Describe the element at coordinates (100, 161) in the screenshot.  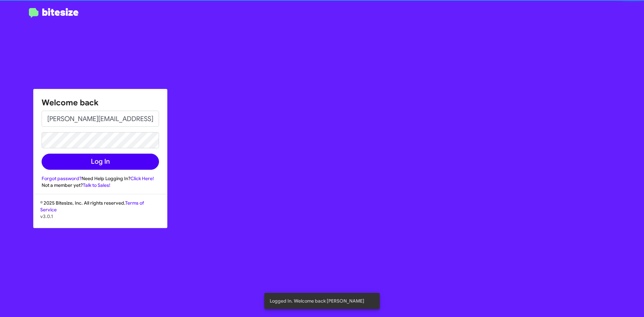
I see `button: Log In` at that location.